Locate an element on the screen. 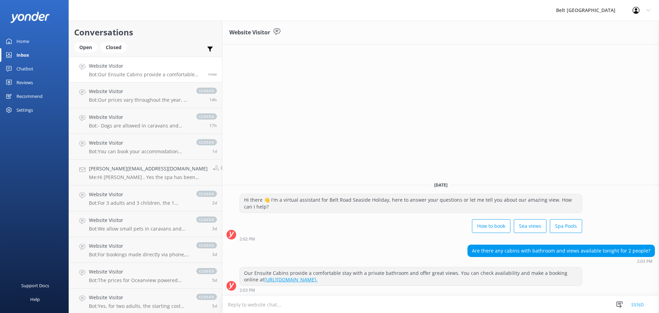 The image size is (659, 313). p: Bot: - Dogs are allowed in caravans and camper-vans by prior arrangement outside of peak season, ... is located at coordinates (139, 126).